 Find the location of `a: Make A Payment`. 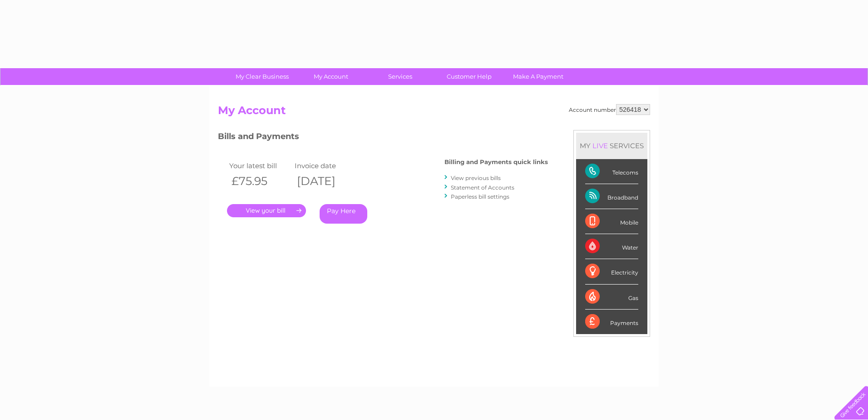

a: Make A Payment is located at coordinates (538, 76).